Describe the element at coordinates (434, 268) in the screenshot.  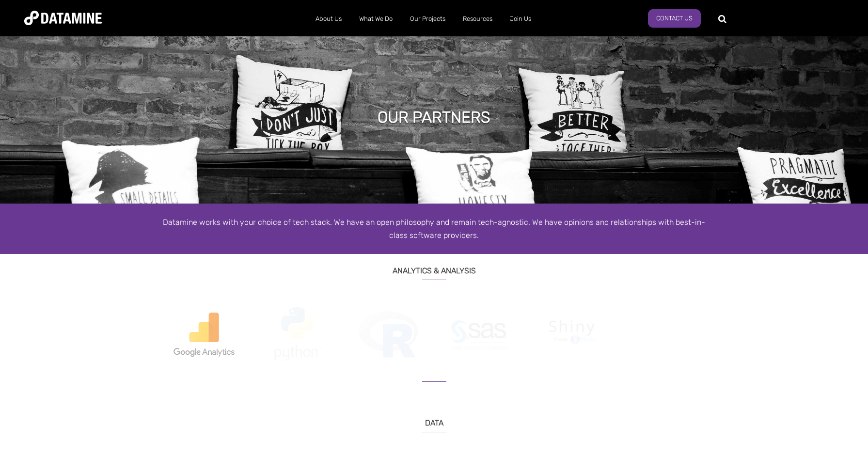
I see `h3: ANALYTICS & ANALYSIS` at that location.